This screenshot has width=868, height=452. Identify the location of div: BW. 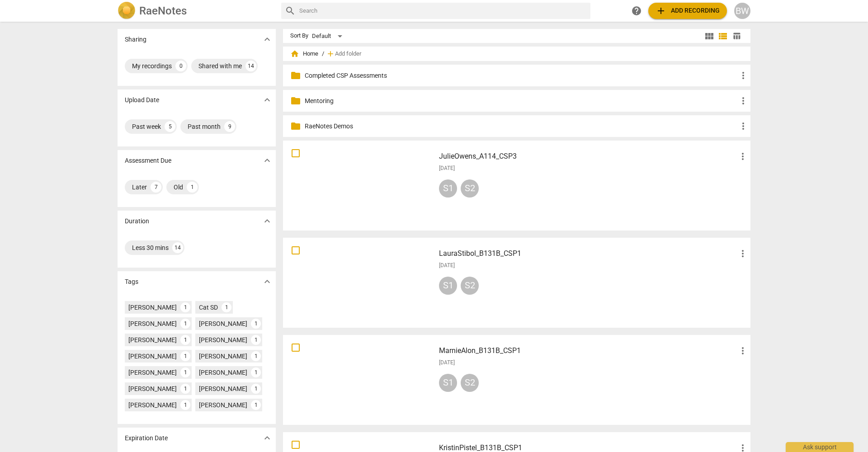
(742, 11).